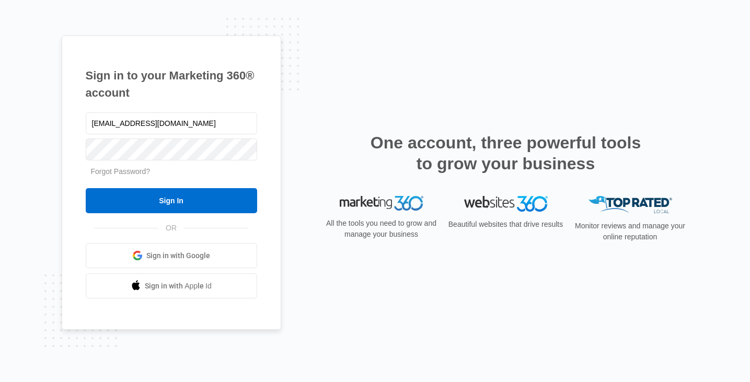  Describe the element at coordinates (382, 203) in the screenshot. I see `img: Marketing 360` at that location.